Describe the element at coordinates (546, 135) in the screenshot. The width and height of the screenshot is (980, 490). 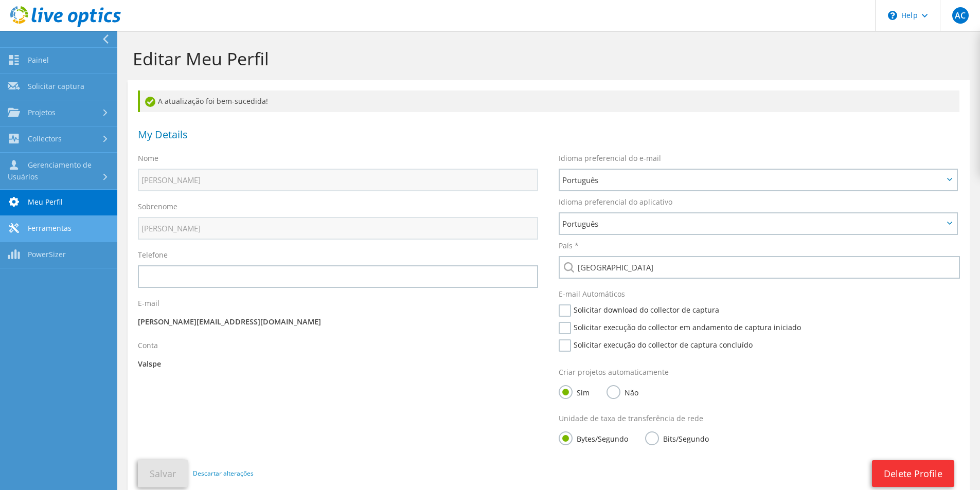
I see `h1: My Details` at that location.